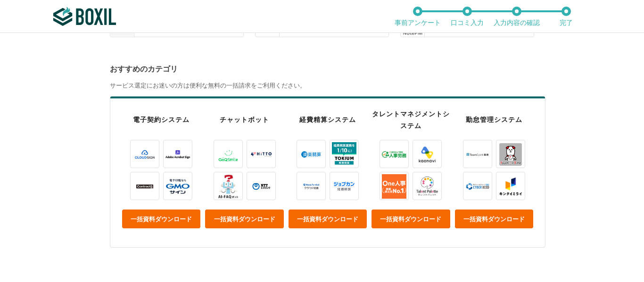 The height and width of the screenshot is (282, 644). Describe the element at coordinates (566, 17) in the screenshot. I see `li: 完了` at that location.